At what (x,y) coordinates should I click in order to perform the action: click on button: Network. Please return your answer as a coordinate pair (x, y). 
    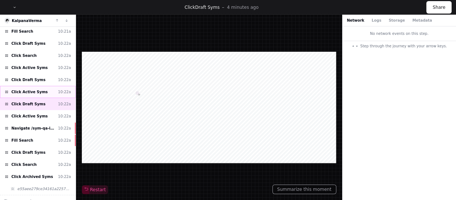
    Looking at the image, I should click on (356, 20).